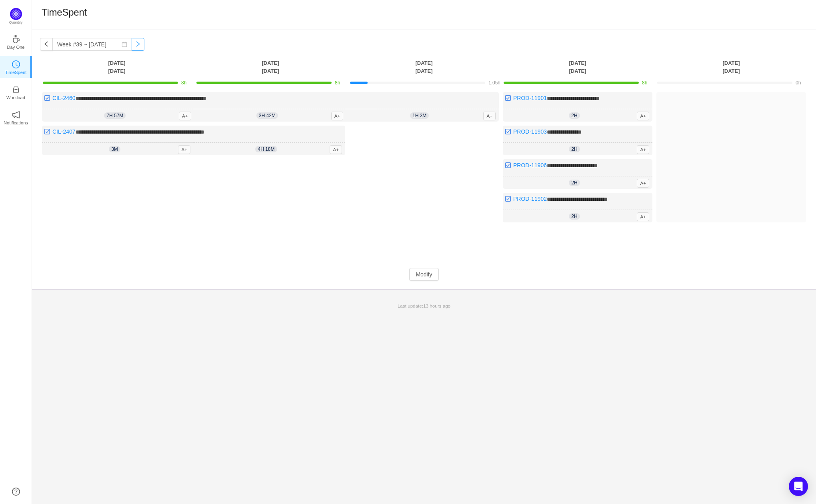 This screenshot has height=504, width=816. Describe the element at coordinates (16, 123) in the screenshot. I see `p: Notifications` at that location.